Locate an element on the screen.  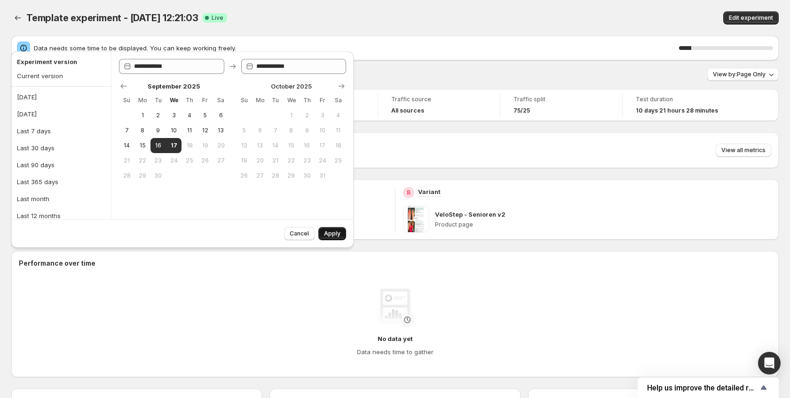
button: Tuesday October 28 2025 is located at coordinates (275, 176).